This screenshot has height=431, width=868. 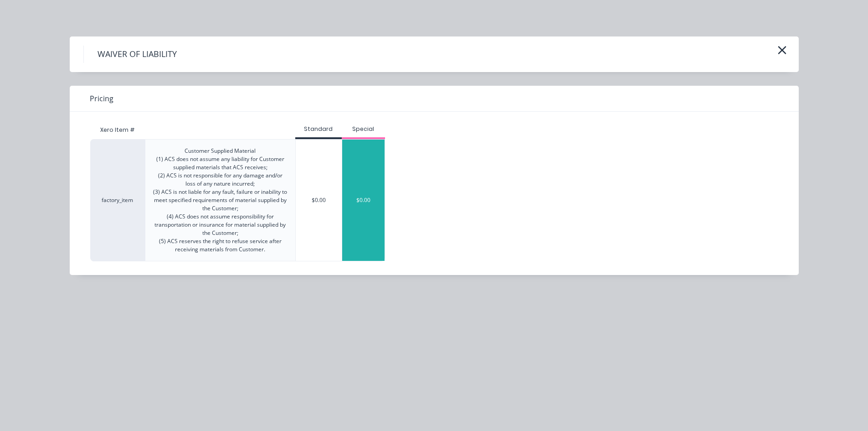 What do you see at coordinates (137, 54) in the screenshot?
I see `h4: WAIVER OF LIABILITY` at bounding box center [137, 54].